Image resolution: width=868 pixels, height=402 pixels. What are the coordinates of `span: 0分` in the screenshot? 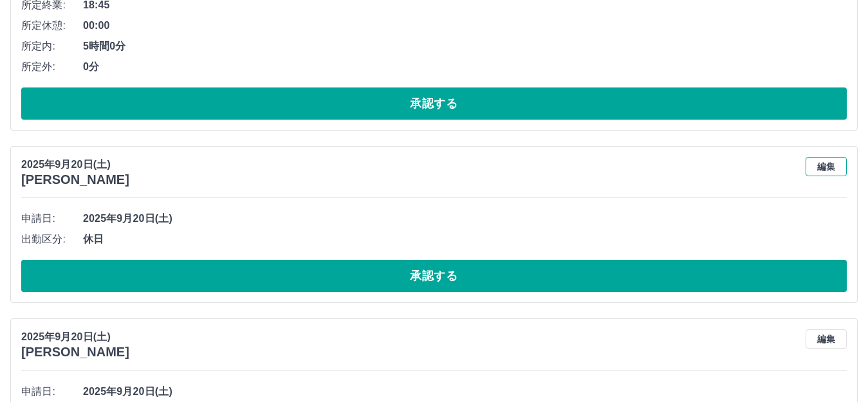 It's located at (464, 67).